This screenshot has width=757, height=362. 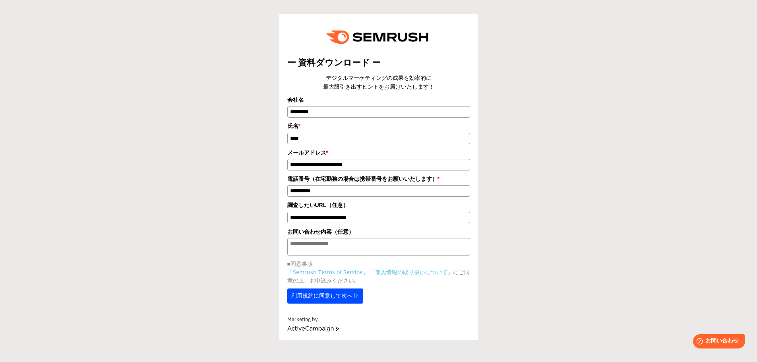 I want to click on img: image, so click(x=379, y=37).